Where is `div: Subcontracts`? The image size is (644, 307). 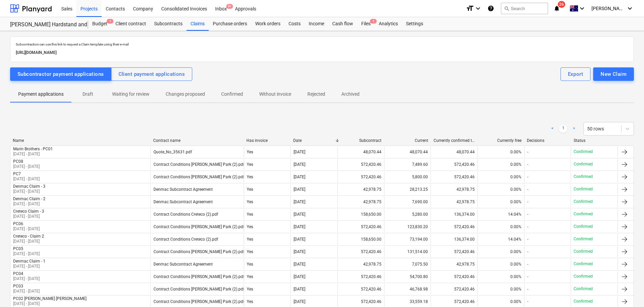 div: Subcontracts is located at coordinates (168, 24).